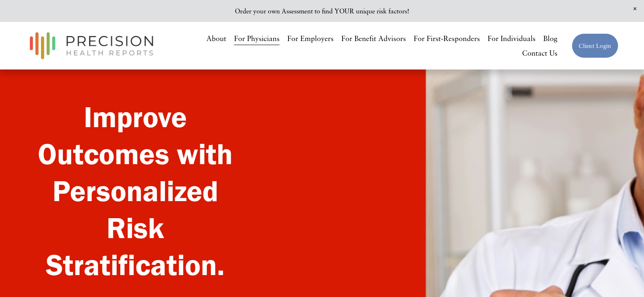 This screenshot has width=644, height=297. Describe the element at coordinates (92, 46) in the screenshot. I see `img: Αναφορές ακριβείας για την υγεία` at that location.